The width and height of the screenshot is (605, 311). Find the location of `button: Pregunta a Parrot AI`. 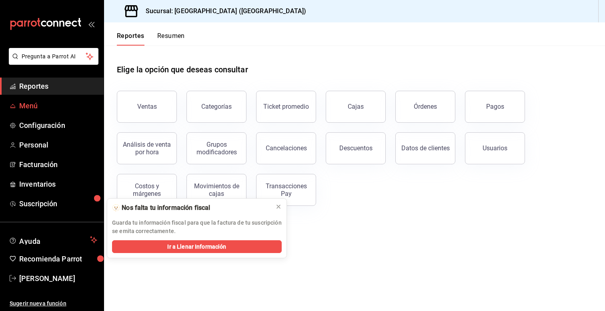

button: Pregunta a Parrot AI is located at coordinates (54, 56).